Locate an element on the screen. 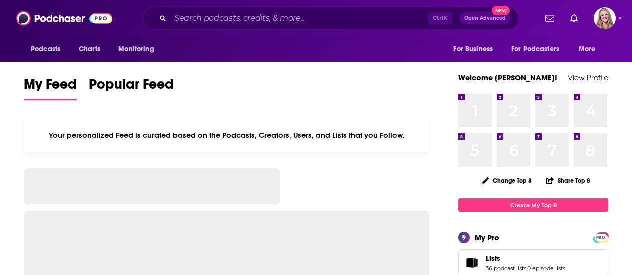  a: Popular Feed is located at coordinates (131, 88).